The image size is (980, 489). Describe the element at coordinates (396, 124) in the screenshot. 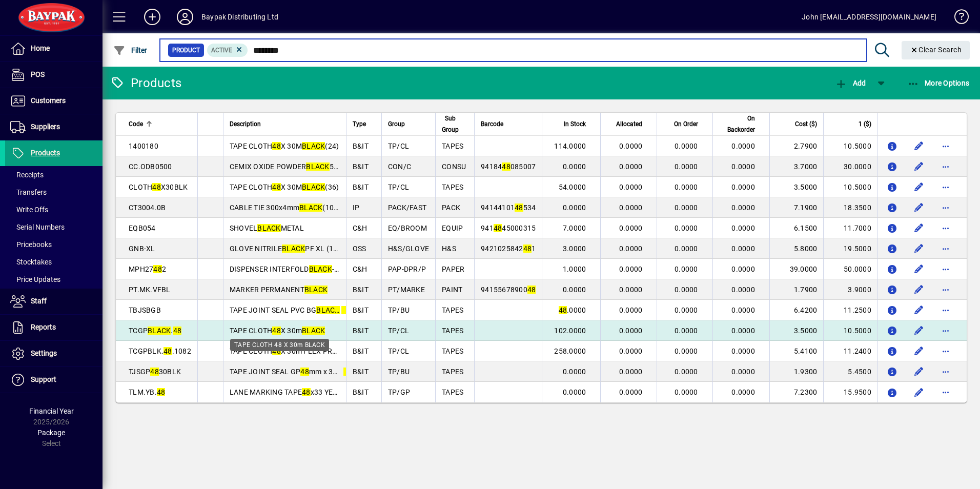

I see `span: Group` at that location.